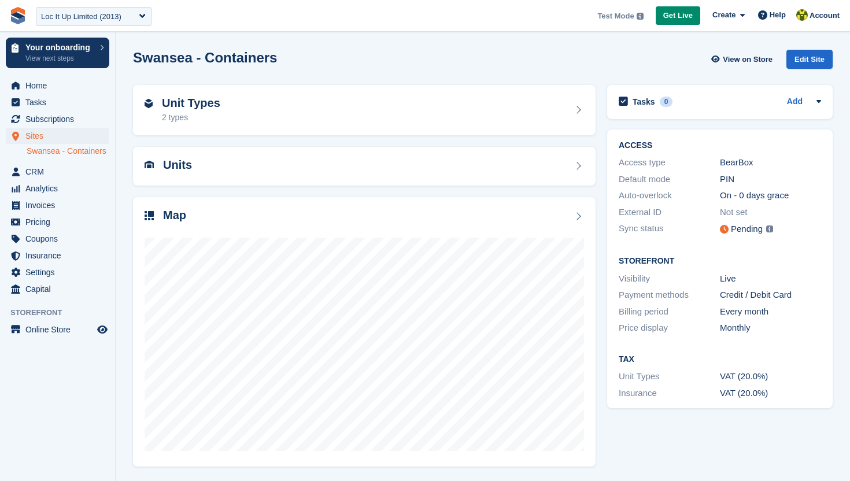 The height and width of the screenshot is (481, 850). Describe the element at coordinates (669, 312) in the screenshot. I see `div: Billing period` at that location.